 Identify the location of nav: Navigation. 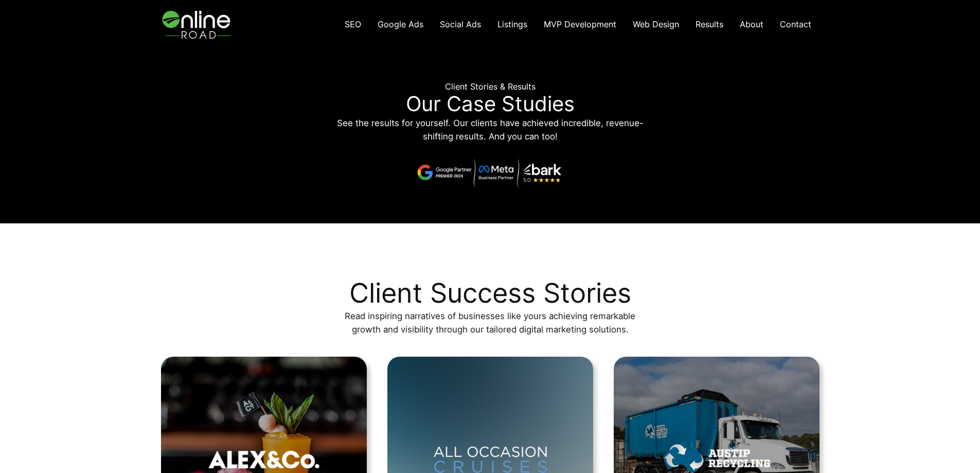
(578, 24).